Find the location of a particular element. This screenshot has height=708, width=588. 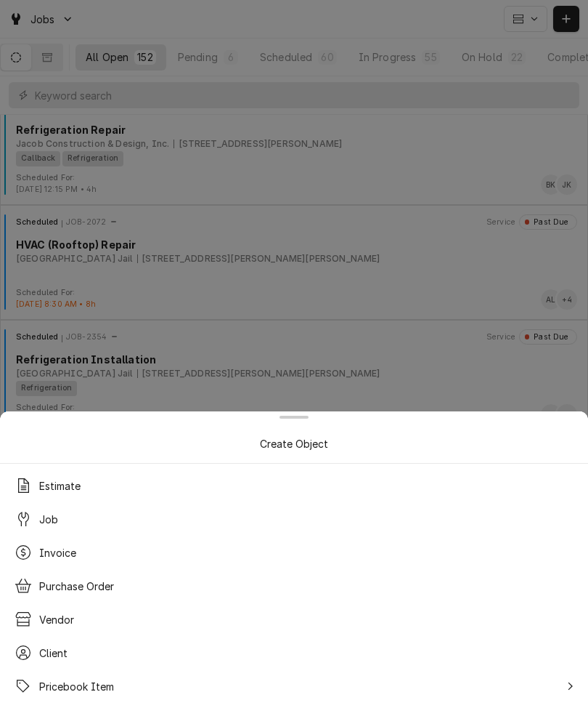

a: Vendor is located at coordinates (294, 619).